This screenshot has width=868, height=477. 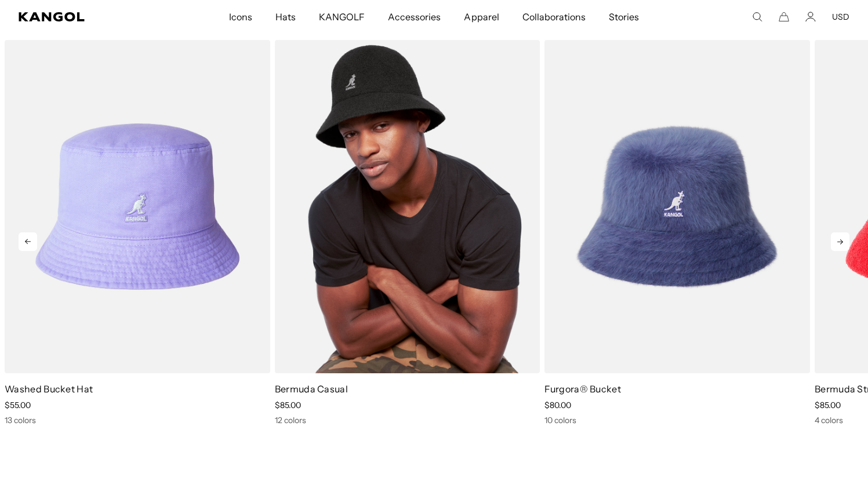 What do you see at coordinates (810, 17) in the screenshot?
I see `a: Account` at bounding box center [810, 17].